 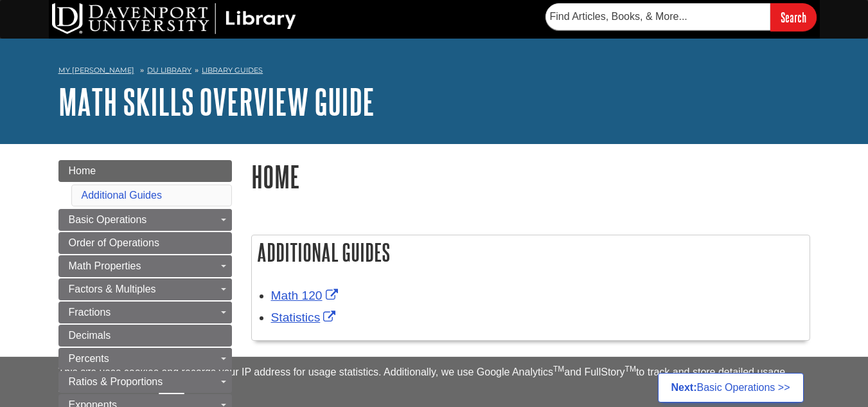 What do you see at coordinates (145, 220) in the screenshot?
I see `a: Basic Operations` at bounding box center [145, 220].